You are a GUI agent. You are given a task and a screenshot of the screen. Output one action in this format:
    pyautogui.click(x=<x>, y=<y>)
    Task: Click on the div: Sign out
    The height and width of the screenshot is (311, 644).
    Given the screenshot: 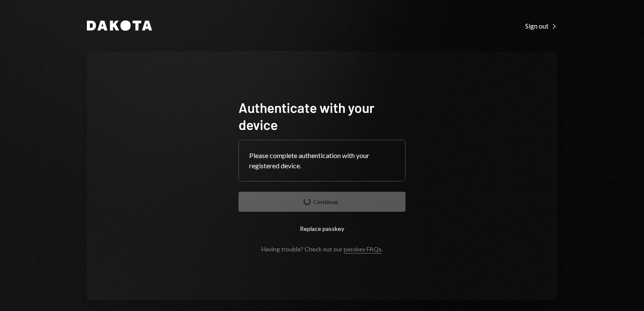 What is the action you would take?
    pyautogui.click(x=541, y=26)
    